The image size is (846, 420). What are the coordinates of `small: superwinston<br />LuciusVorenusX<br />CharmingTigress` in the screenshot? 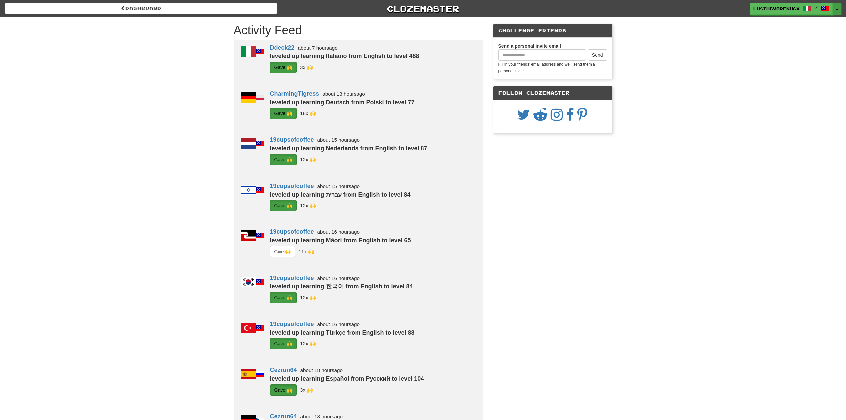 It's located at (306, 389).